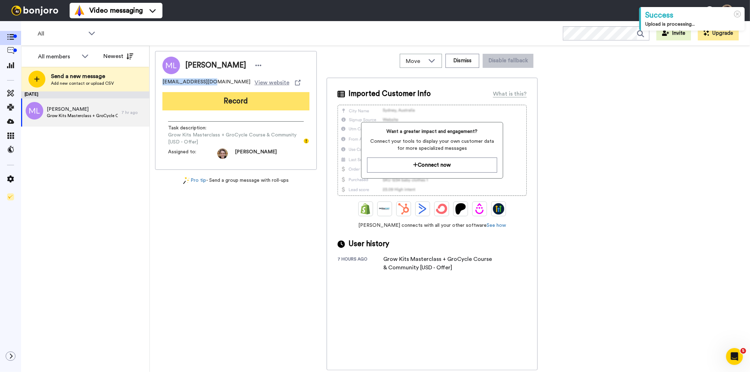 The height and width of the screenshot is (372, 750). Describe the element at coordinates (306, 141) in the screenshot. I see `div: Tooltip anchor` at that location.